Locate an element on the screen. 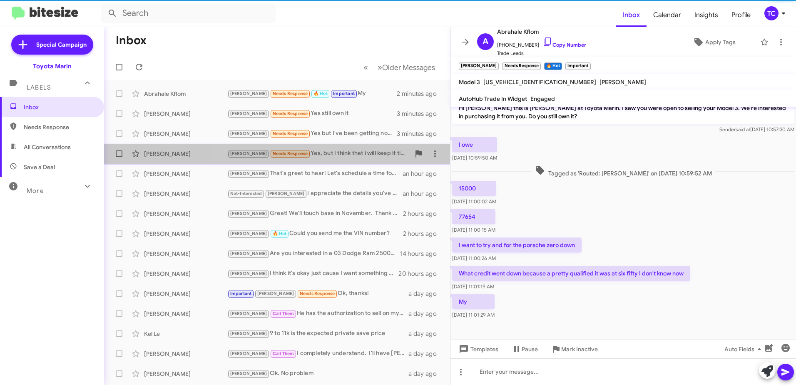 The width and height of the screenshot is (796, 385). div: Could you send me the VIN number? is located at coordinates (315, 233).